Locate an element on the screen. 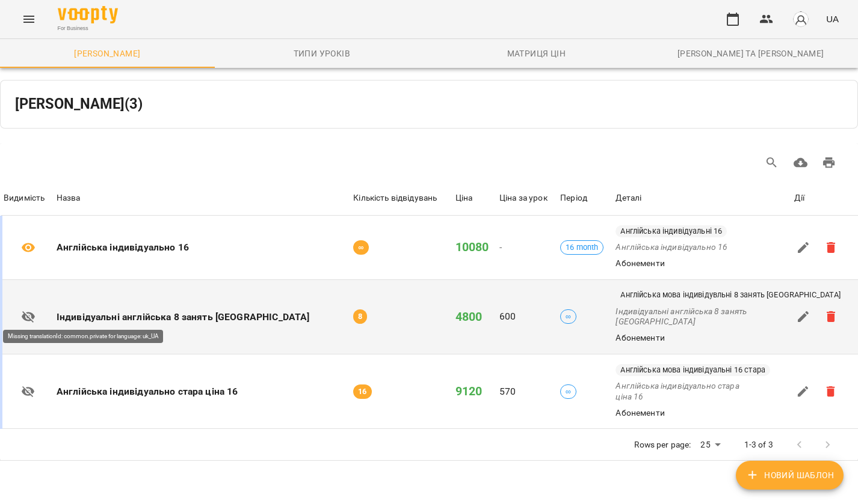 The image size is (858, 504). img: Voopty Logo is located at coordinates (88, 15).